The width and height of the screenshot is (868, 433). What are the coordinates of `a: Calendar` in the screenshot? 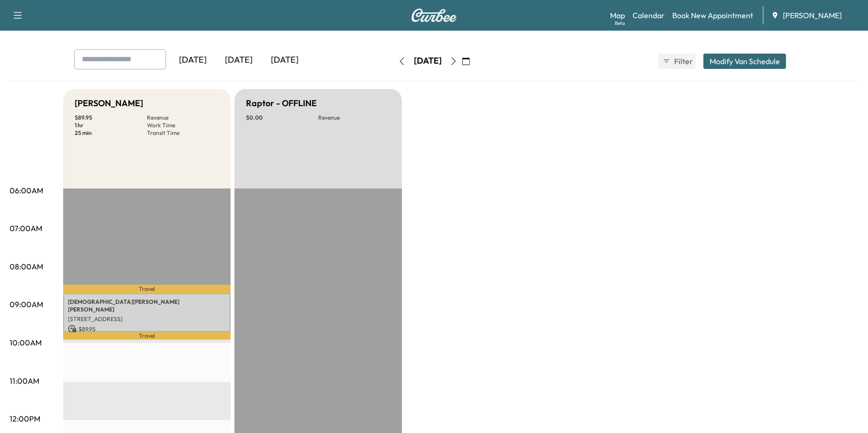 It's located at (649, 16).